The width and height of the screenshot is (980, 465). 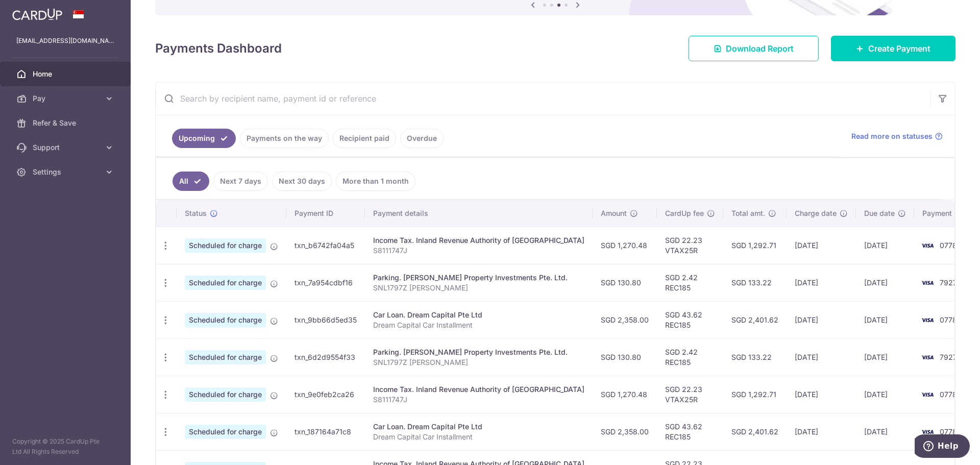 What do you see at coordinates (897, 136) in the screenshot?
I see `a: Read more on statuses` at bounding box center [897, 136].